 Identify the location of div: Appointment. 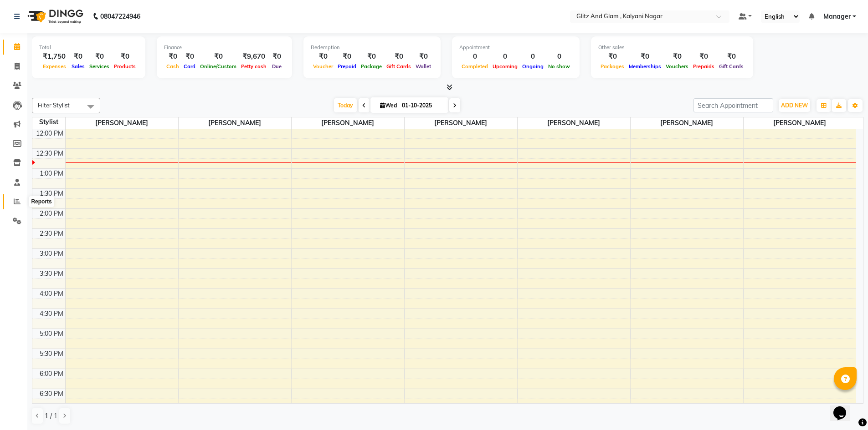
(516, 47).